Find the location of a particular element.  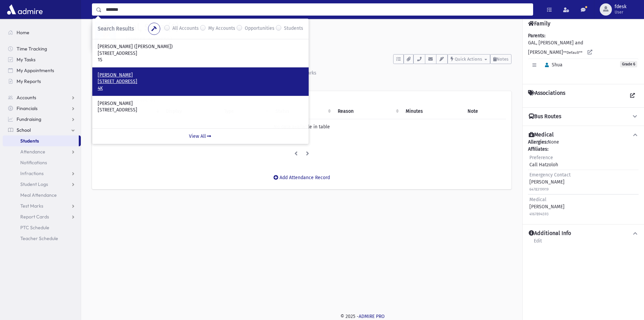

a: Activity is located at coordinates (108, 73).